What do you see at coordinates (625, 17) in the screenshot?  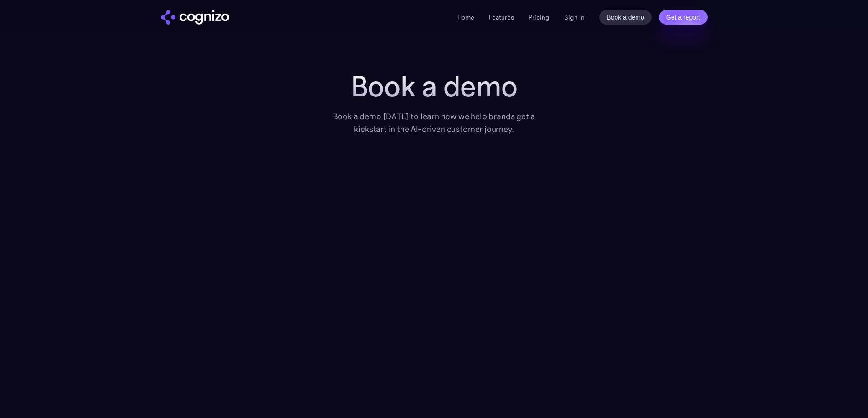 I see `a: Book a demo` at bounding box center [625, 17].